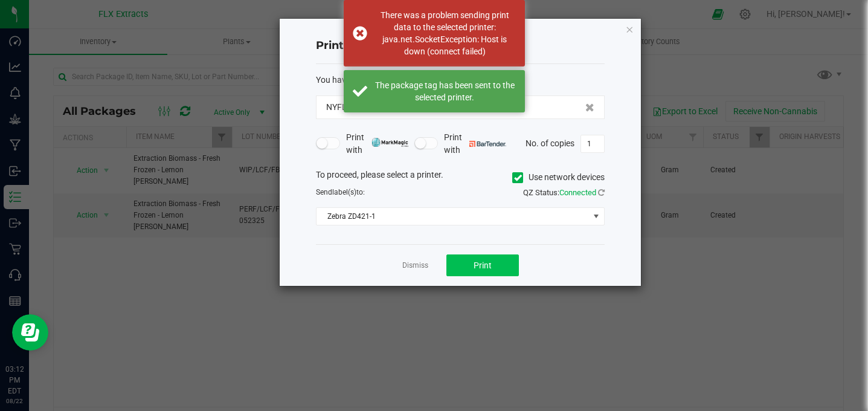  Describe the element at coordinates (445, 92) in the screenshot. I see `div: The package tag has been sent to the selected printer.` at that location.